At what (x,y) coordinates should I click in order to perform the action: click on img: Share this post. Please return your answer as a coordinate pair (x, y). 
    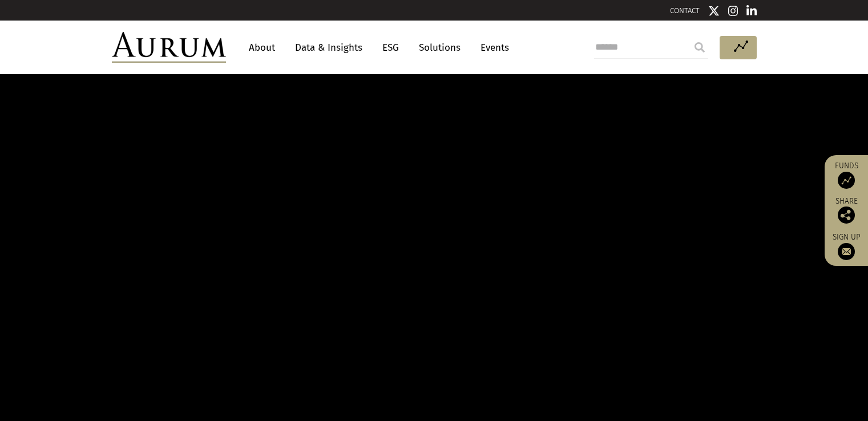
    Looking at the image, I should click on (846, 215).